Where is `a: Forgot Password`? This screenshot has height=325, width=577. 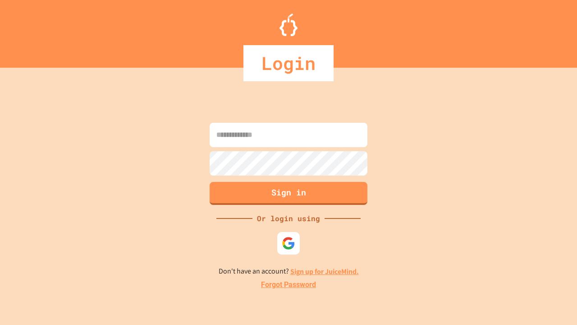
a: Forgot Password is located at coordinates (288, 284).